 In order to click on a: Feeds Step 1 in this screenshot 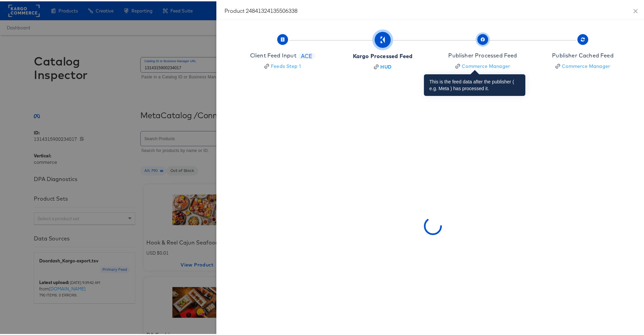, I will do `click(283, 65)`.